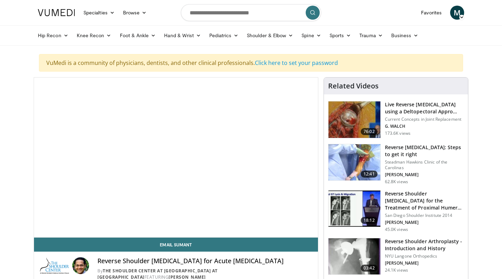 The width and height of the screenshot is (502, 279). What do you see at coordinates (354, 162) in the screenshot?
I see `img: 326034_0000_1.png.150x105_q85_crop-smart_upscale.jpg` at bounding box center [354, 162].